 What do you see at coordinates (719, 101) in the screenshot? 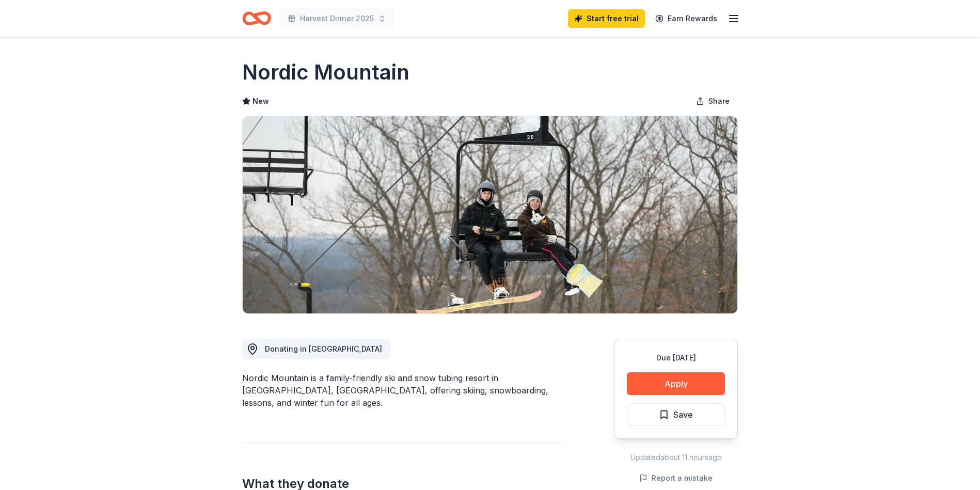
I see `span: Share` at bounding box center [719, 101].